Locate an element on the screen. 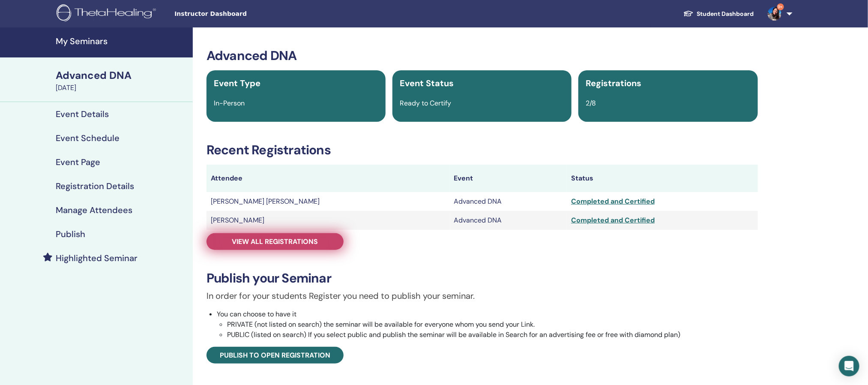 The image size is (868, 385). p: In order for your students Register you need to publish your seminar. is located at coordinates (482, 296).